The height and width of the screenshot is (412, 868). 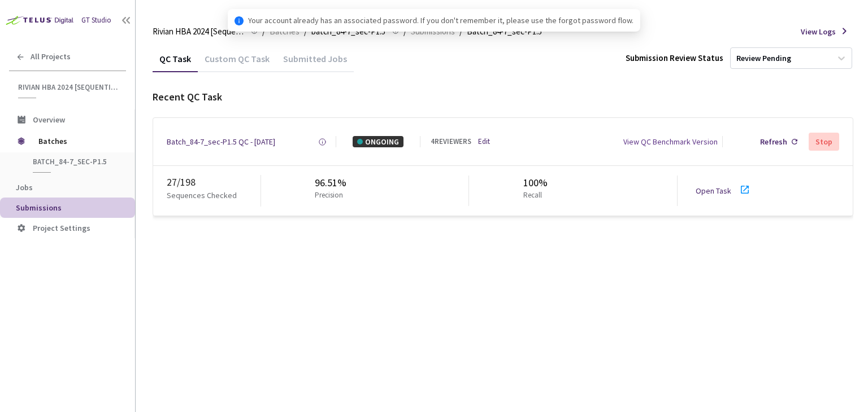 What do you see at coordinates (202, 196) in the screenshot?
I see `p: Sequences Checked` at bounding box center [202, 196].